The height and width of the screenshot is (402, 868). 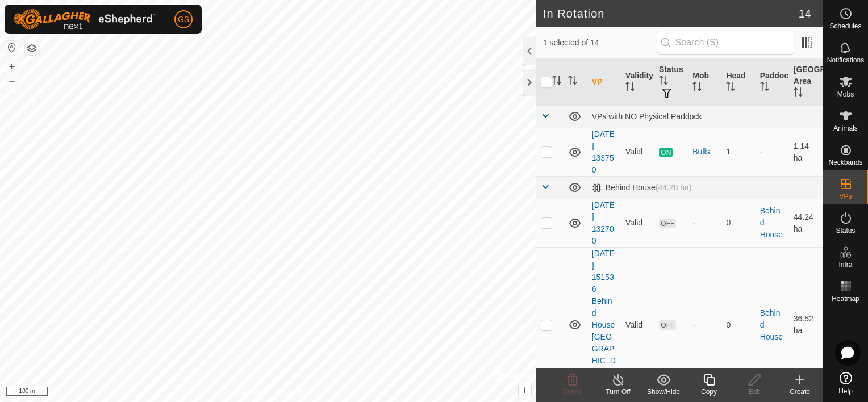 I want to click on div: Show/Hide, so click(x=663, y=392).